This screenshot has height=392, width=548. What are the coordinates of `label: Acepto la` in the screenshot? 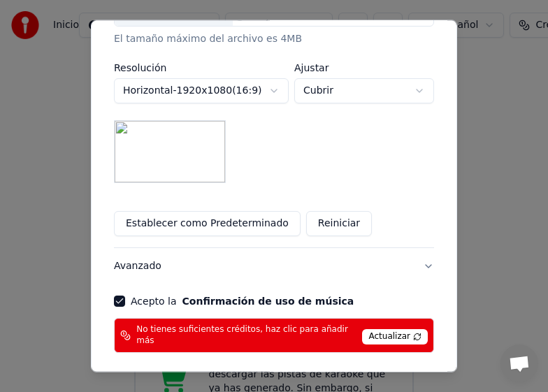 It's located at (242, 301).